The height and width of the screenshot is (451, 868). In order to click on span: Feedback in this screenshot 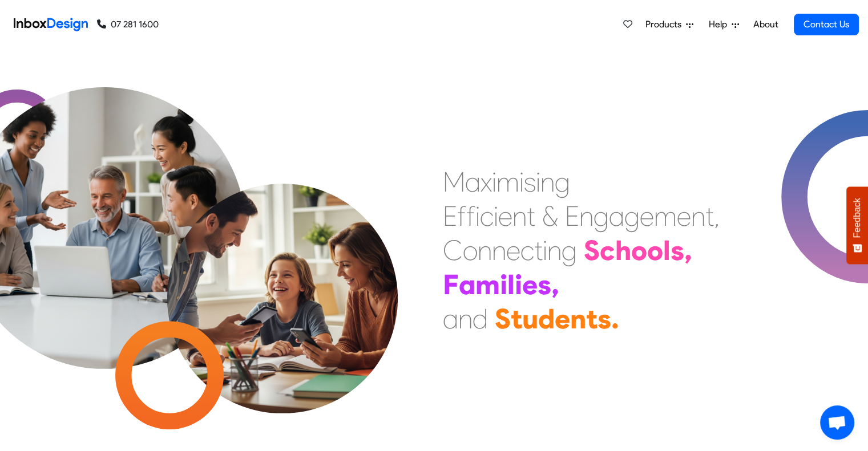, I will do `click(857, 218)`.